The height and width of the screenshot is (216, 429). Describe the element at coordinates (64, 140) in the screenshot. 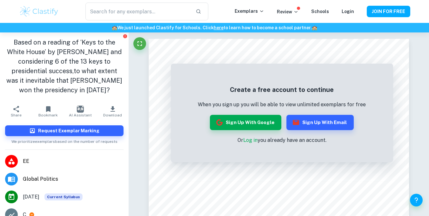

I see `span: We prioritize exemplars based on the number of requests` at that location.